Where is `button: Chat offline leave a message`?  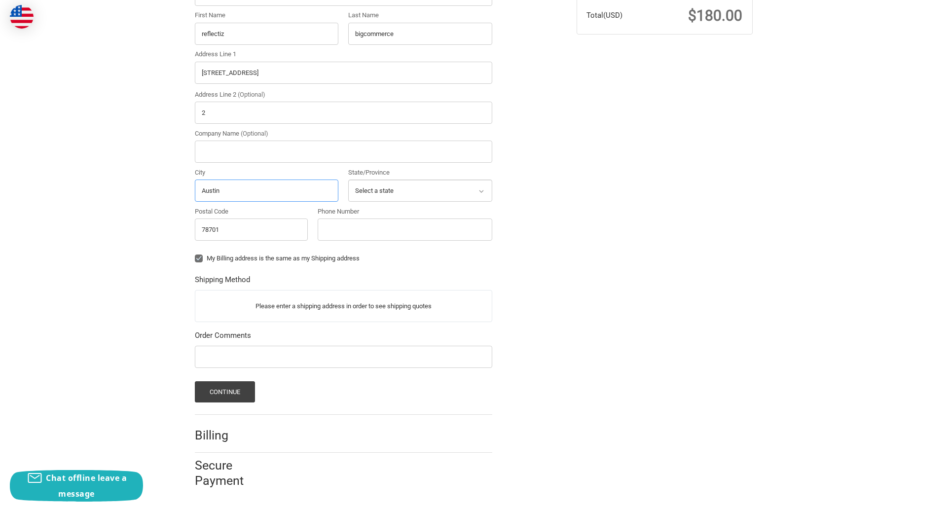
button: Chat offline leave a message is located at coordinates (76, 486).